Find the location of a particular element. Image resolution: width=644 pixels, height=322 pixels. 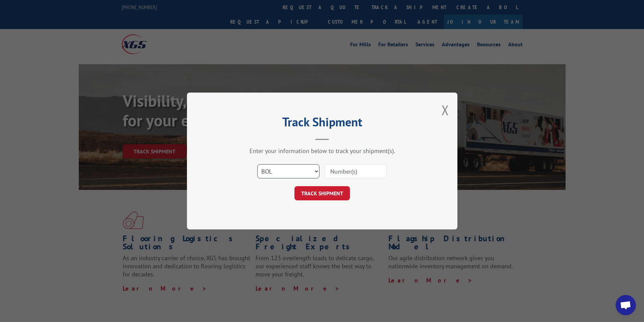

button: Close modal is located at coordinates (445, 110).